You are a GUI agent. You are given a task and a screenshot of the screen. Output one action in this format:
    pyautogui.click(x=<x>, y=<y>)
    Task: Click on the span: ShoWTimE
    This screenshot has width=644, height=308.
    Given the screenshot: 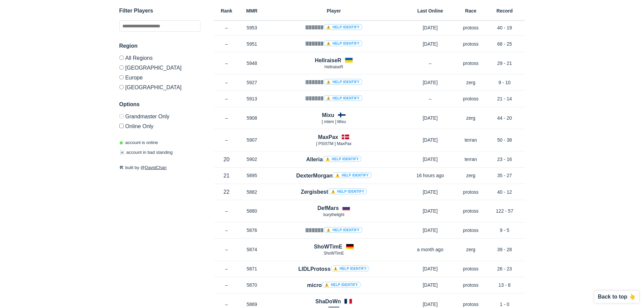 What is the action you would take?
    pyautogui.click(x=333, y=254)
    